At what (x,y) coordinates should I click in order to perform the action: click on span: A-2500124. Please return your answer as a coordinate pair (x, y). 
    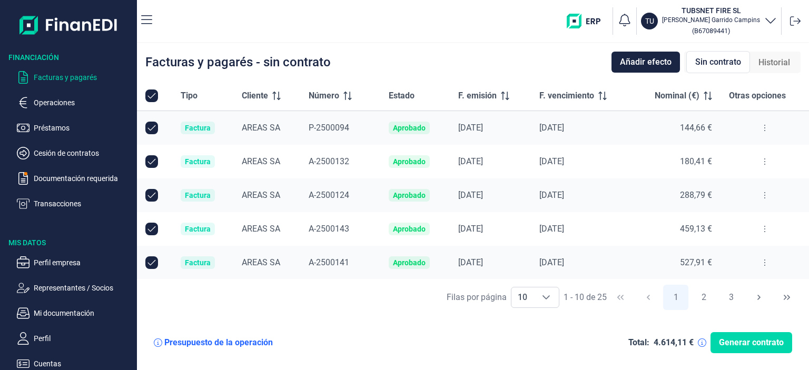
    Looking at the image, I should click on (329, 195).